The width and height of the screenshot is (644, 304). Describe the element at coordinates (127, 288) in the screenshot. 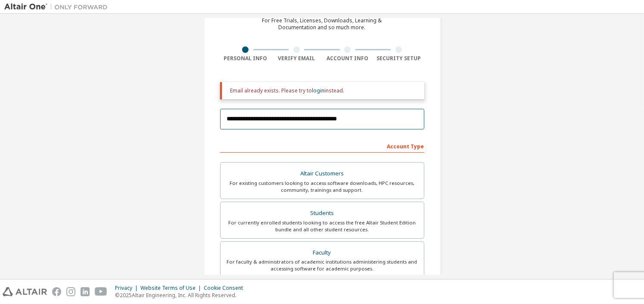

I see `div: Privacy` at that location.